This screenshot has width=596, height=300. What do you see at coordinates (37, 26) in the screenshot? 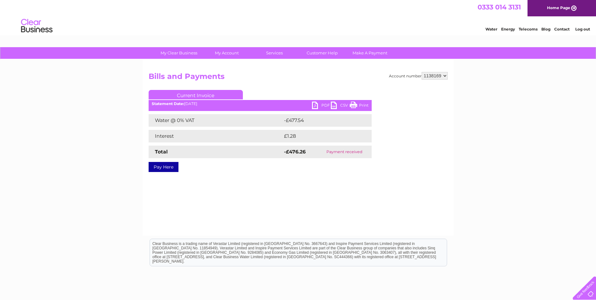
I see `img: logo.png` at bounding box center [37, 26].